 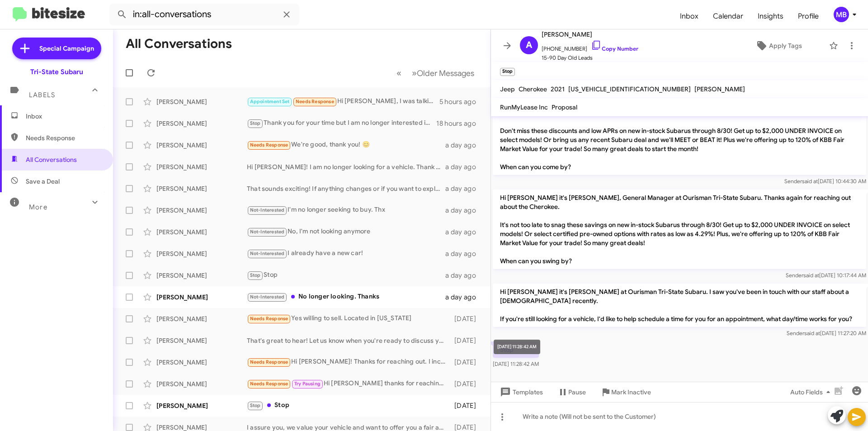 I want to click on span: 15-90 Day Old Leads, so click(x=591, y=58).